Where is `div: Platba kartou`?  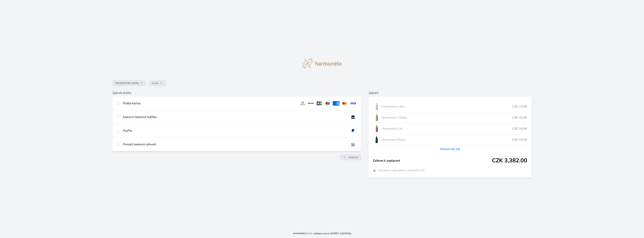
div: Platba kartou is located at coordinates (209, 103).